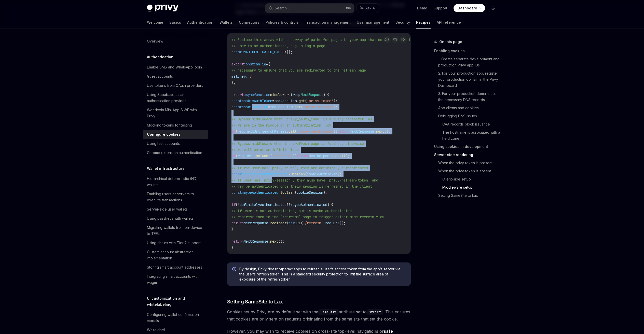 This screenshot has width=644, height=334. What do you see at coordinates (371, 8) in the screenshot?
I see `span: Ask AI` at bounding box center [371, 8].